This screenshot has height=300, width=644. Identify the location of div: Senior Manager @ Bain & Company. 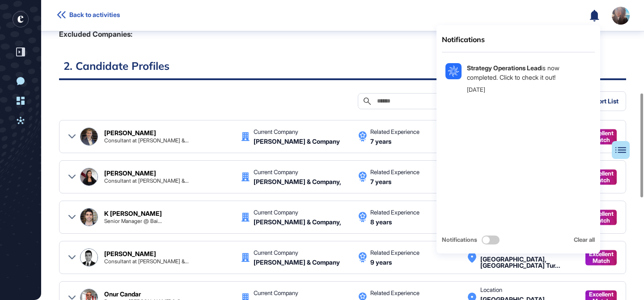
(133, 221).